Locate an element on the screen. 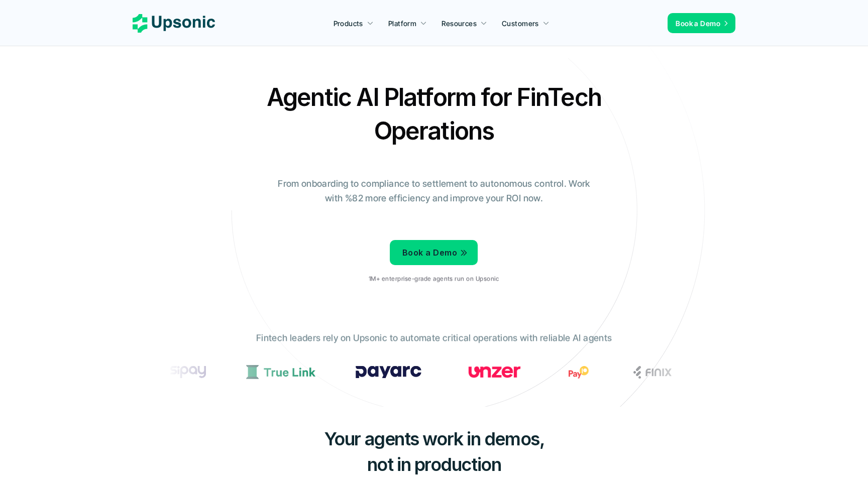 Image resolution: width=868 pixels, height=481 pixels. p: Customers is located at coordinates (520, 23).